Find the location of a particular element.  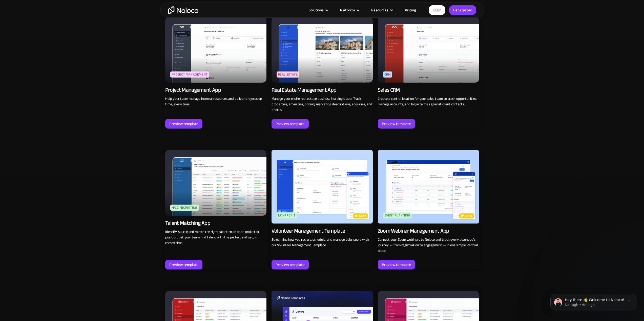

div: Real Estate is located at coordinates (288, 74).